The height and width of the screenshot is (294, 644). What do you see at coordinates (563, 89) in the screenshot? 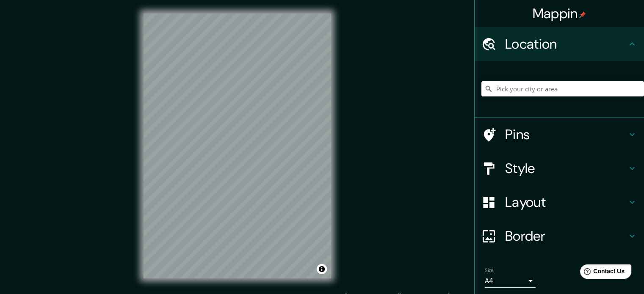
I see `input: Pick your city or area` at bounding box center [563, 89].